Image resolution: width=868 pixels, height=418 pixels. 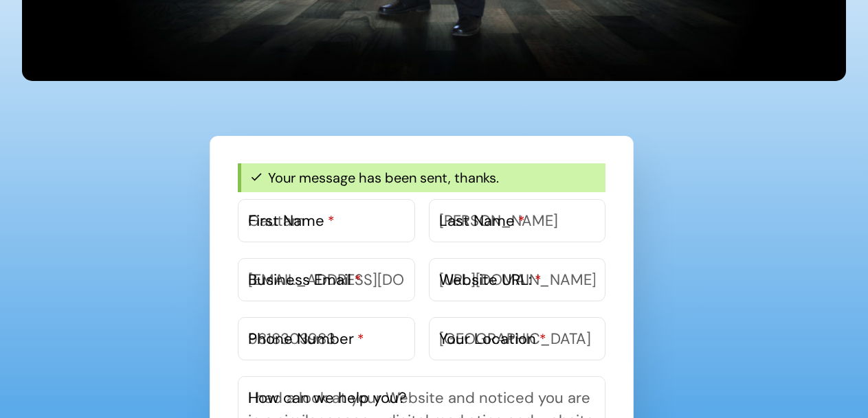 What do you see at coordinates (291, 220) in the screenshot?
I see `label: First Name` at bounding box center [291, 220].